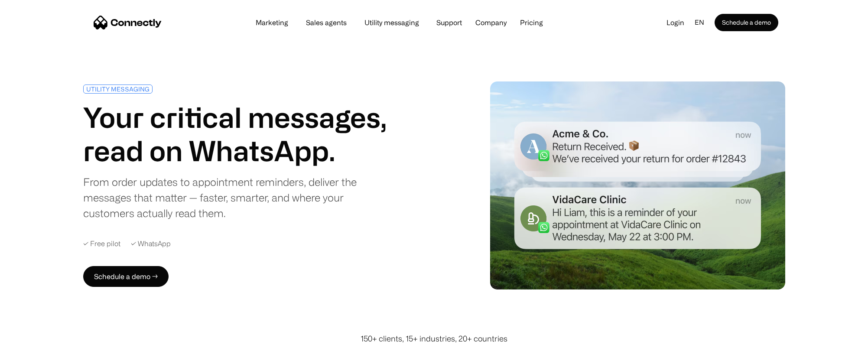 The image size is (868, 351). I want to click on a: Login, so click(675, 22).